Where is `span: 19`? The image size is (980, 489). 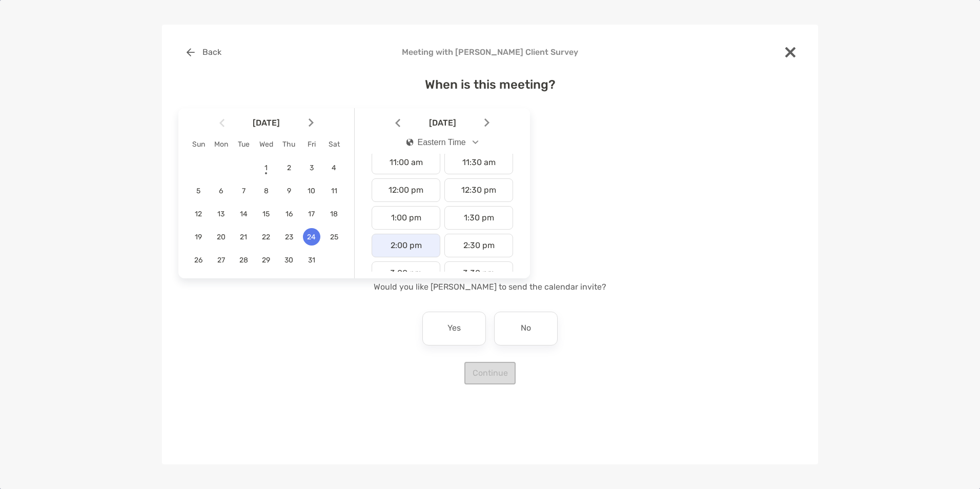
span: 19 is located at coordinates (198, 237).